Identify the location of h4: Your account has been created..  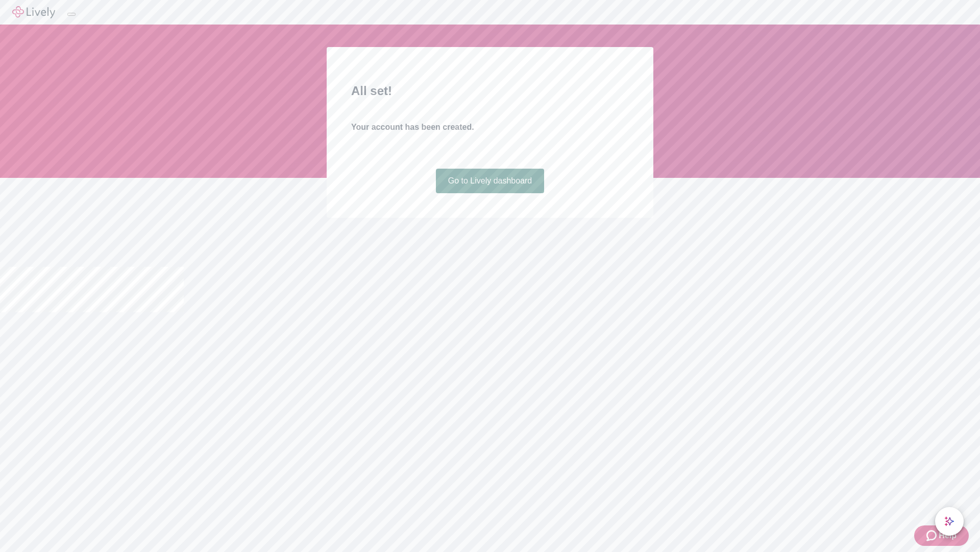
(490, 127).